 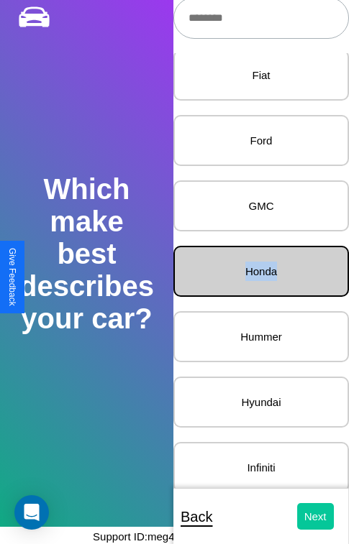 What do you see at coordinates (12, 277) in the screenshot?
I see `div: Give Feedback` at bounding box center [12, 277].